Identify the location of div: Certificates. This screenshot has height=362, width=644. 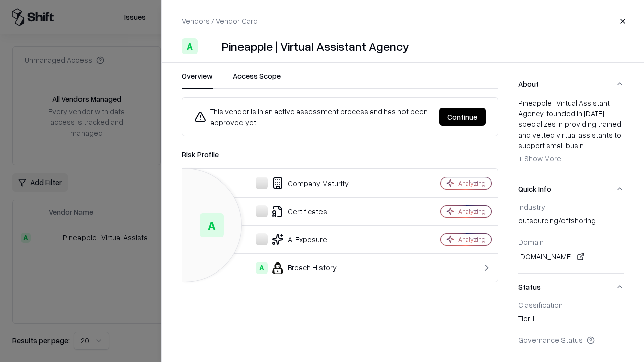
(298, 211).